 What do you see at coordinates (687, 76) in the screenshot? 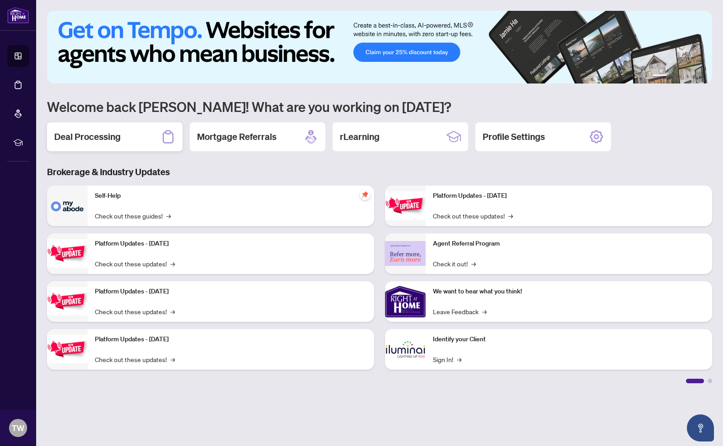
I see `button: 4` at bounding box center [687, 76].